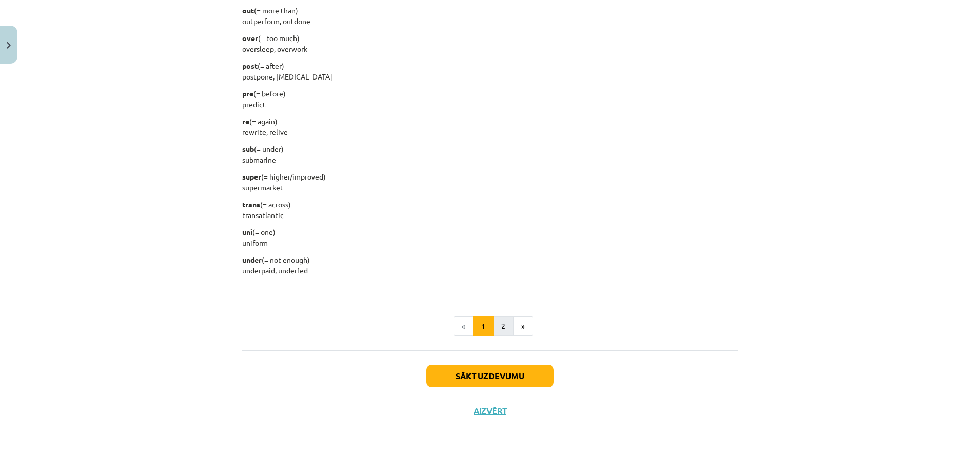 This screenshot has height=454, width=980. Describe the element at coordinates (490, 326) in the screenshot. I see `nav: Page navigation example` at that location.